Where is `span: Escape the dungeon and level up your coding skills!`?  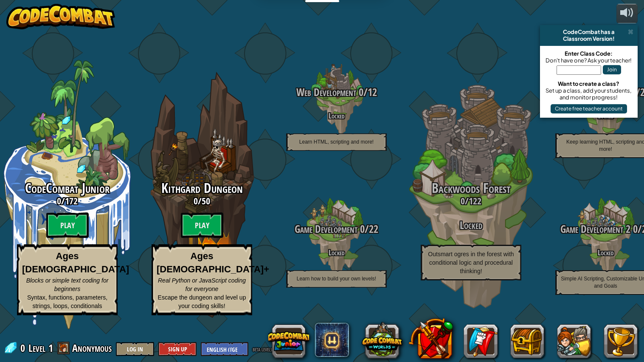 span: Escape the dungeon and level up your coding skills! is located at coordinates (202, 302).